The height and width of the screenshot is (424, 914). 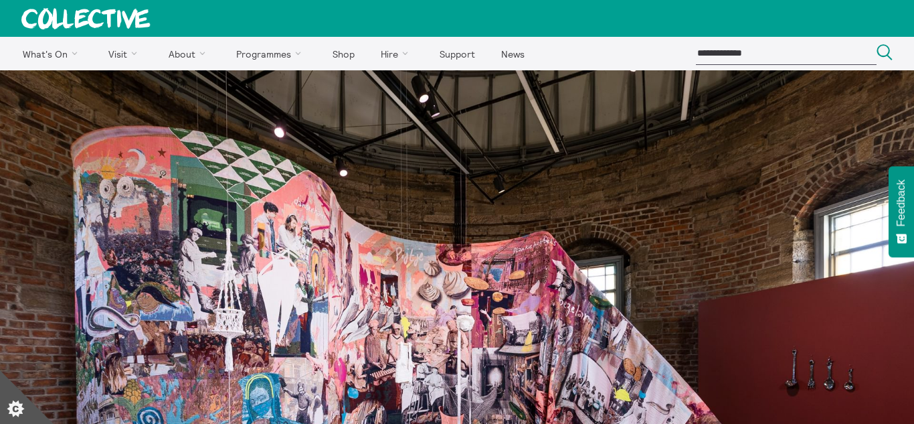 I want to click on button: Feedback - Show survey, so click(x=901, y=211).